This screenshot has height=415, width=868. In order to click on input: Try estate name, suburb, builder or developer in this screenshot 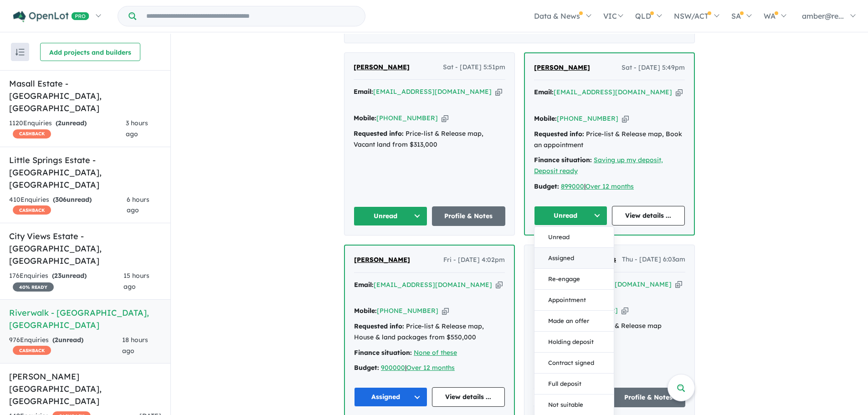, I will do `click(251, 16)`.